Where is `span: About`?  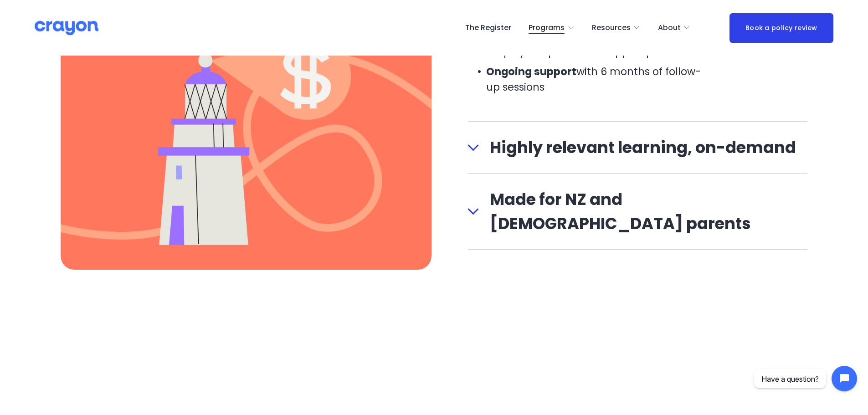
span: About is located at coordinates (669, 28).